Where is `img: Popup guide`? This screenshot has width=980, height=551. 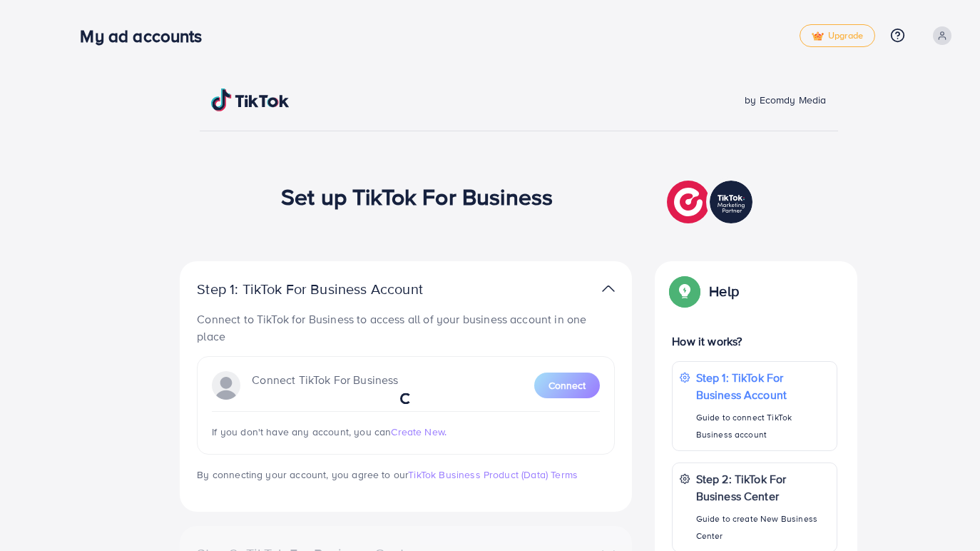
img: Popup guide is located at coordinates (685, 291).